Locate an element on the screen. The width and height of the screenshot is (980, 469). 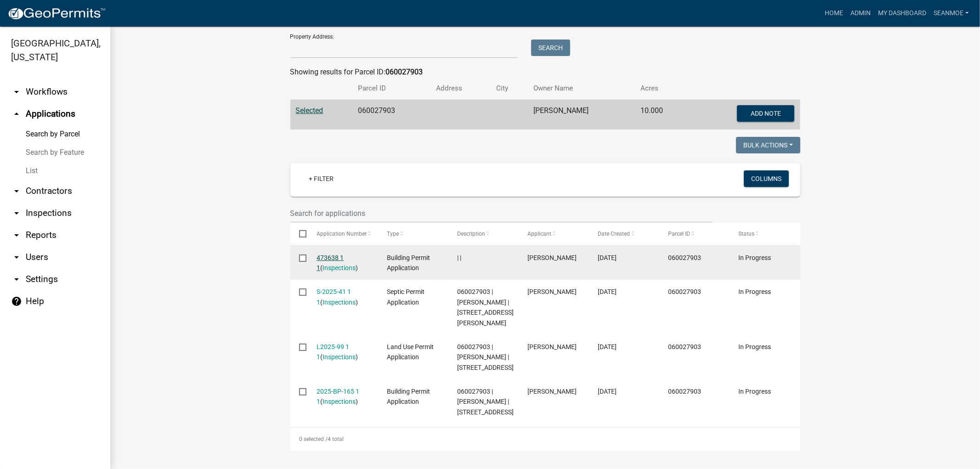
span: Description is located at coordinates (471, 234).